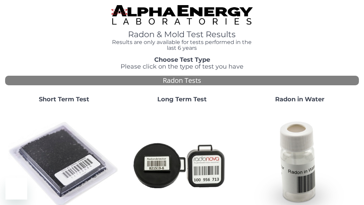 Image resolution: width=364 pixels, height=205 pixels. Describe the element at coordinates (182, 34) in the screenshot. I see `h1: Radon & Mold Test Results` at that location.